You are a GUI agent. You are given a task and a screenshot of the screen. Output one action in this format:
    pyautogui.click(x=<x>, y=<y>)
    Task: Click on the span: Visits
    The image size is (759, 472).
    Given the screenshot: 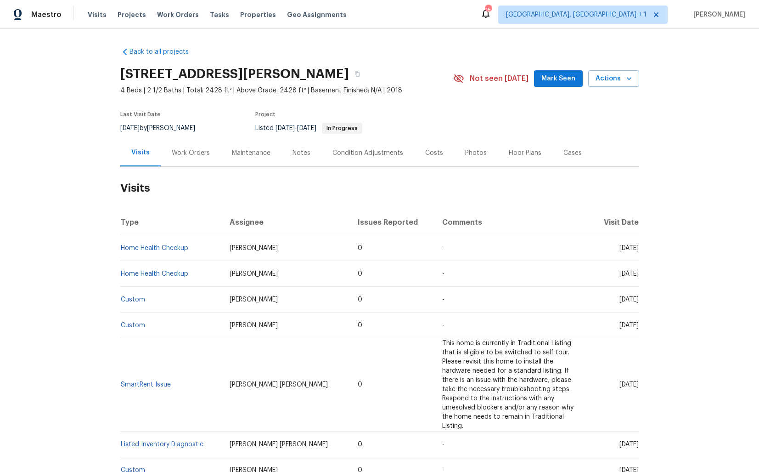 What is the action you would take?
    pyautogui.click(x=97, y=15)
    